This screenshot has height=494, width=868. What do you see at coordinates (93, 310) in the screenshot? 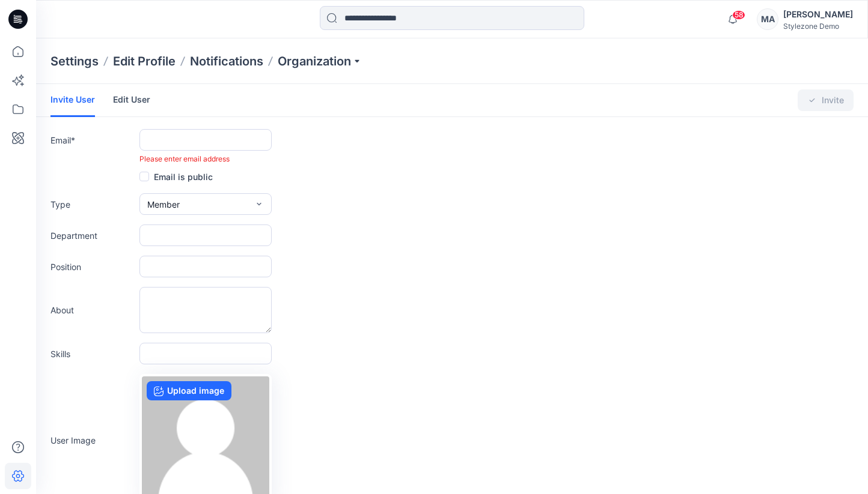
I see `label: About` at bounding box center [93, 310].